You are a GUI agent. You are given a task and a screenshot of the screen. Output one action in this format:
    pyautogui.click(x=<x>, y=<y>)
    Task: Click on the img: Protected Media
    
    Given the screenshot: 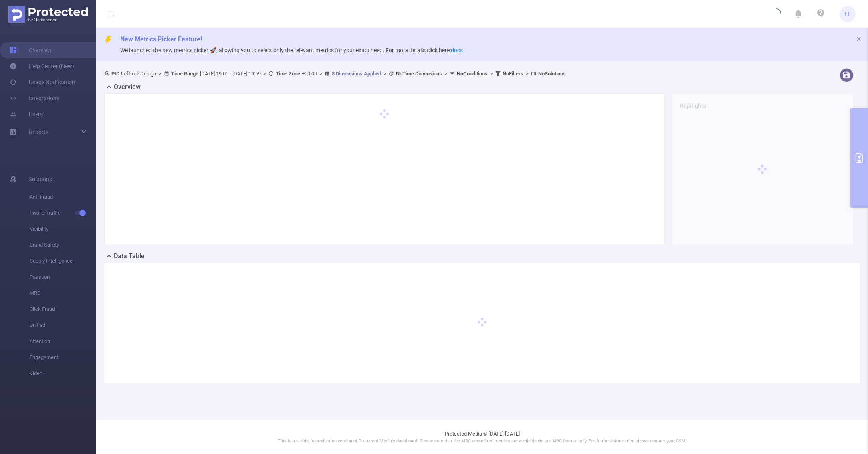 What is the action you would take?
    pyautogui.click(x=48, y=15)
    